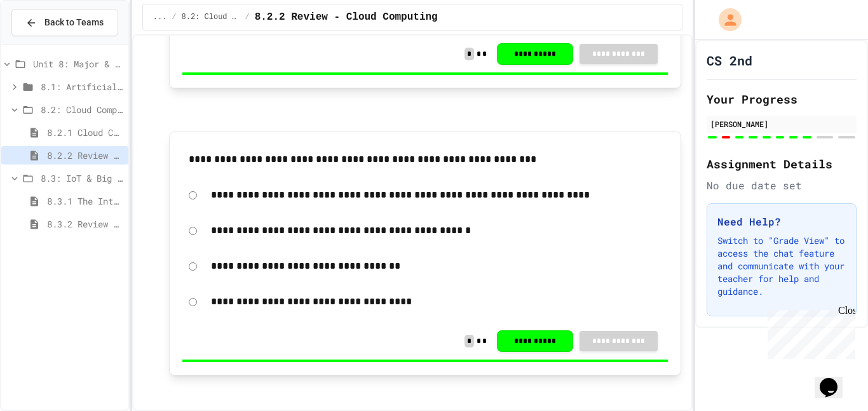  I want to click on h2: Your Progress, so click(781, 99).